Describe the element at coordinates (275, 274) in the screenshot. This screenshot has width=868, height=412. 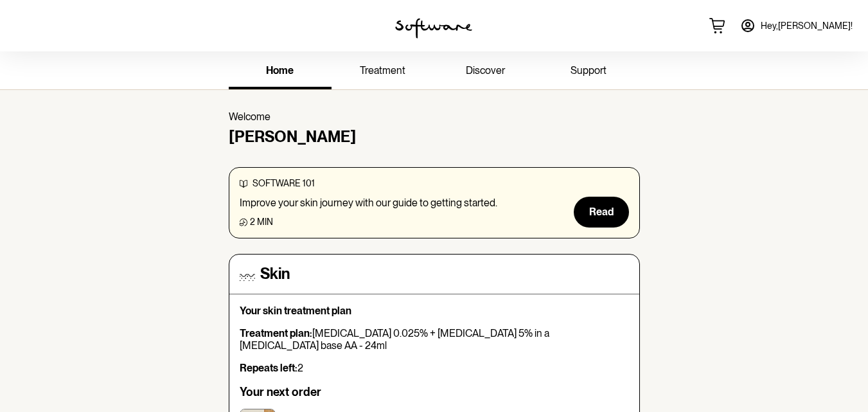
I see `h4: Skin` at that location.